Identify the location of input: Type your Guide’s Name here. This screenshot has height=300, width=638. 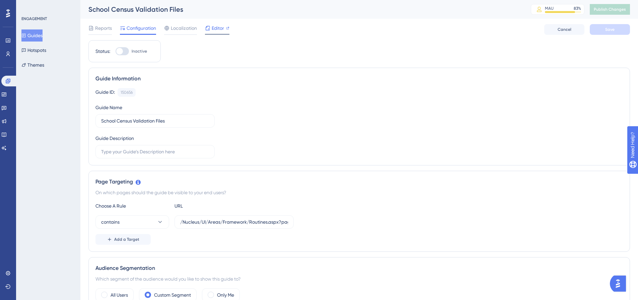
(155, 121).